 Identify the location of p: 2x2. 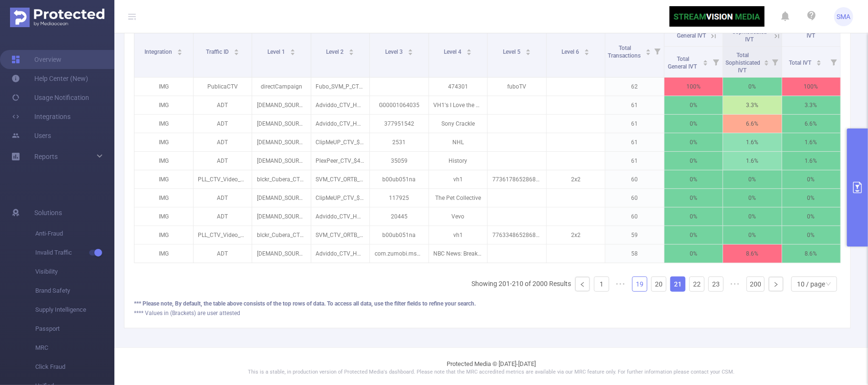
(576, 235).